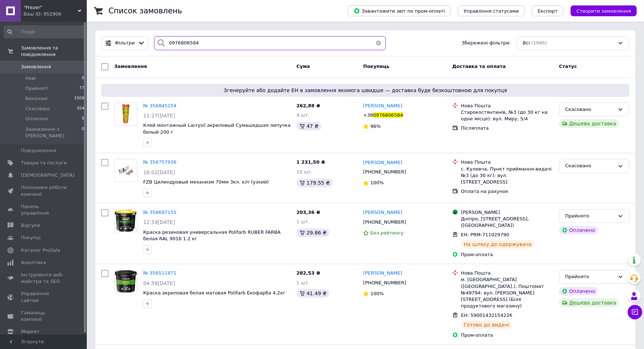 This screenshot has width=644, height=349. What do you see at coordinates (303, 66) in the screenshot?
I see `span: Cума` at bounding box center [303, 66].